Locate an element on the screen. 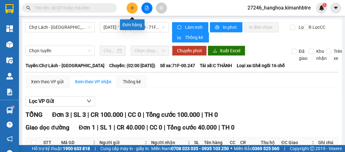 The width and height of the screenshot is (345, 152). span: Tài xế: C THÀNH is located at coordinates (216, 65).